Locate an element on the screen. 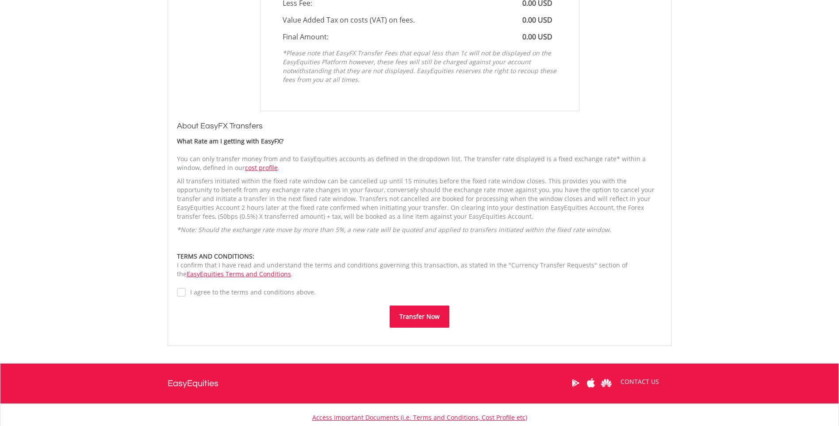  a: EasyEquities is located at coordinates (193, 383).